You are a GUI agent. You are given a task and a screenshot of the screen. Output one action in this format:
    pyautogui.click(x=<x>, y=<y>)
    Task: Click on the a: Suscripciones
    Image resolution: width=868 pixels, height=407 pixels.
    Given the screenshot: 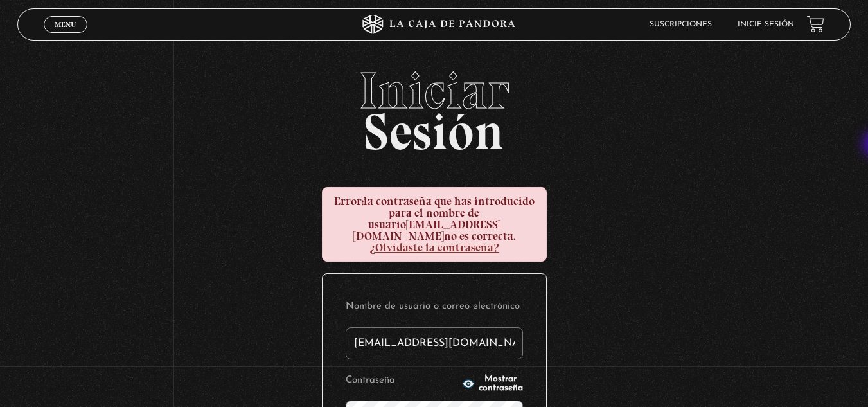 What is the action you would take?
    pyautogui.click(x=680, y=24)
    